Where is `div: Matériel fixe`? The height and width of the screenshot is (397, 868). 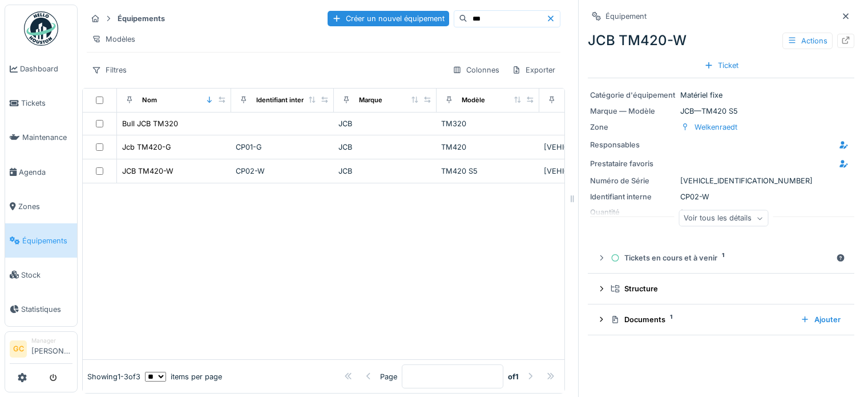
div: Matériel fixe is located at coordinates (721, 95).